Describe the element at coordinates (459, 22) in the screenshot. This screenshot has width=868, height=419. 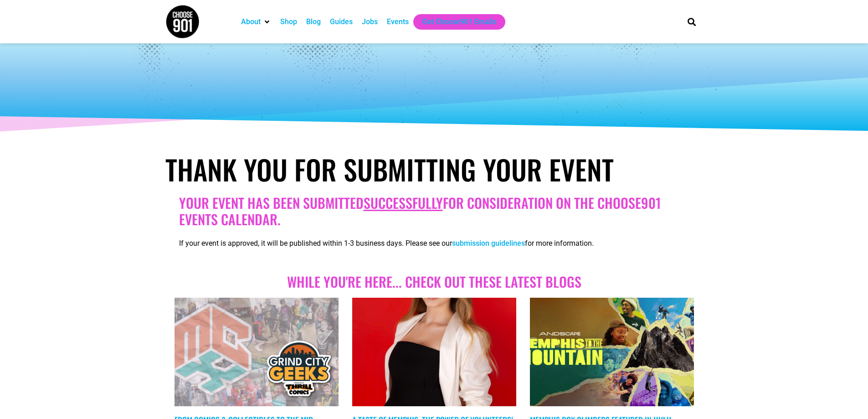
I see `div: Get Choose901 Emails` at that location.